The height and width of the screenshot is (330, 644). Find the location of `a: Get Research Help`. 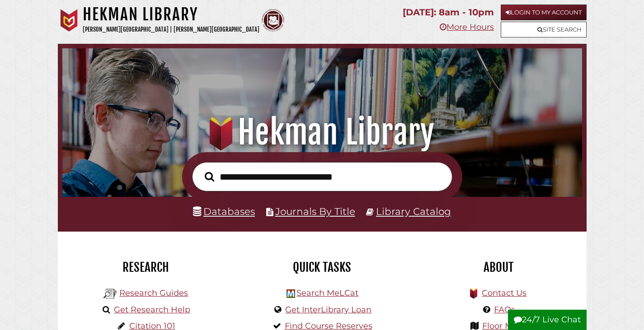

a: Get Research Help is located at coordinates (152, 310).